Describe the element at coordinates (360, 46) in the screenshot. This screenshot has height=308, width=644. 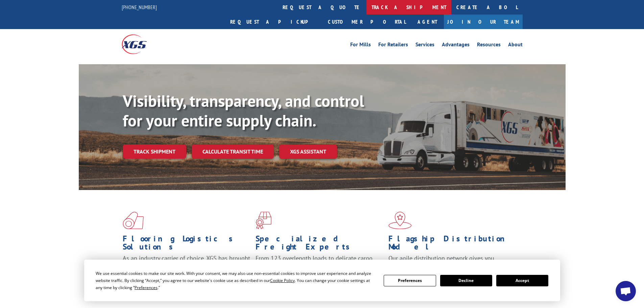
I see `a: For Mills` at that location.